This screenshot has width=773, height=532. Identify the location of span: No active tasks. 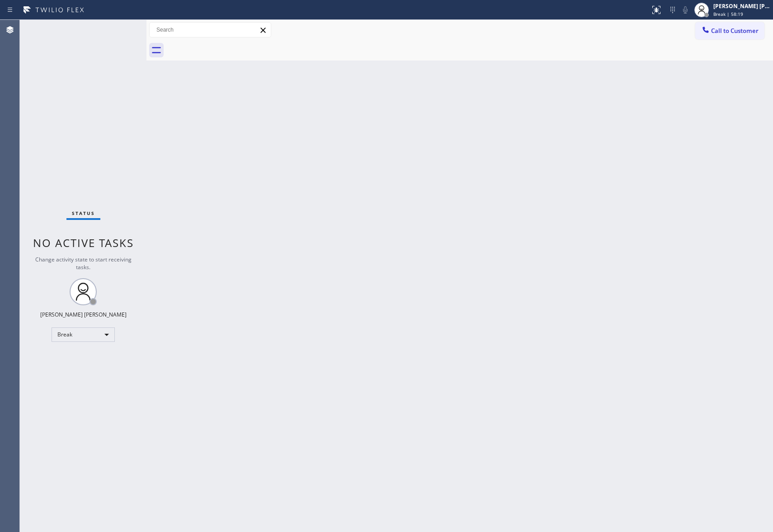
(83, 243).